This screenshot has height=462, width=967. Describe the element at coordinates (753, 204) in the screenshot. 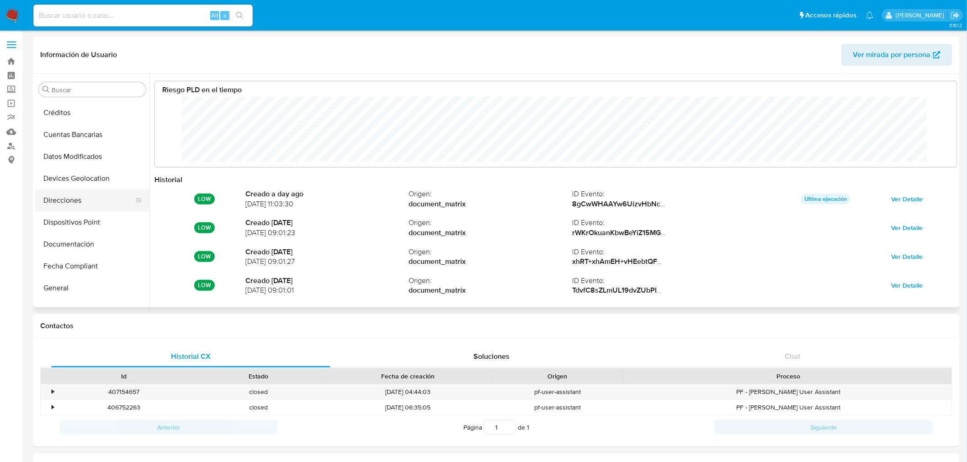

I see `strong: 8gCwWHAAYw6UizvHbNcnevHkQr3LaqBfjOw+VPMxQ3yobCf7ve/qQkjfs9i8ZI31YACQcfLukdd6ILo5pH4n9A==` at that location.